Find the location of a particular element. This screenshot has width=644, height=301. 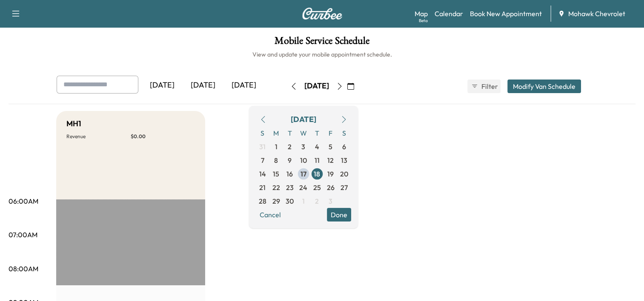

span: 14 is located at coordinates (263, 174).